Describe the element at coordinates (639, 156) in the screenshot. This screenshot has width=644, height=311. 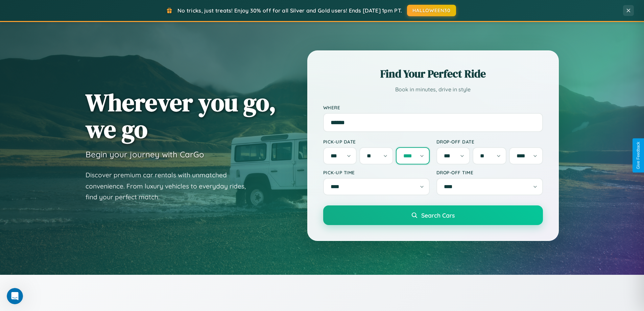
I see `div: Give Feedback` at that location.